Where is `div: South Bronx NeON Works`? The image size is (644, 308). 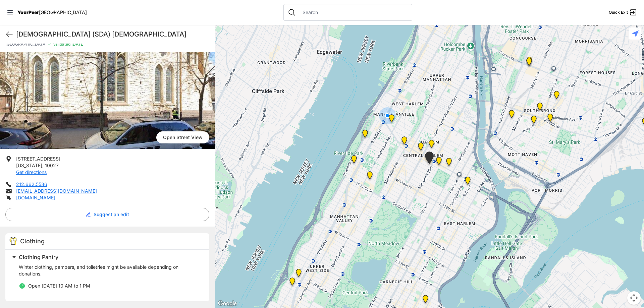 div: South Bronx NeON Works is located at coordinates (529, 63).